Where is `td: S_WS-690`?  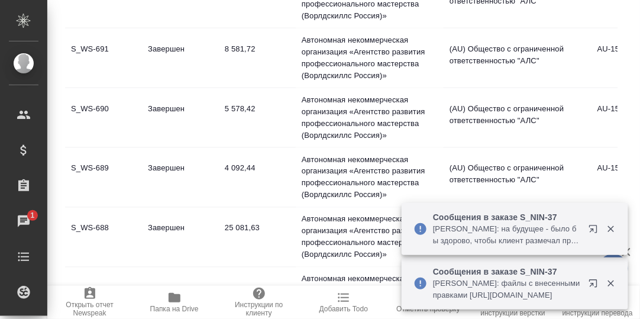 td: S_WS-690 is located at coordinates (103, 118).